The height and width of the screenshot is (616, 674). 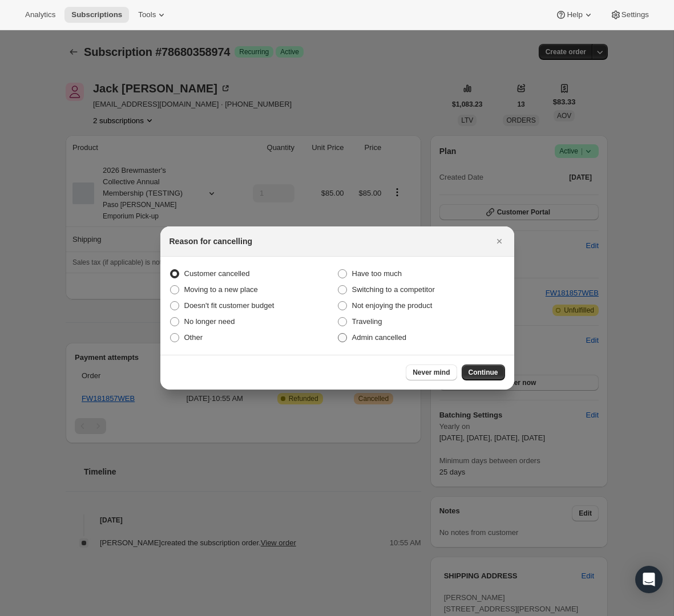 What do you see at coordinates (635, 15) in the screenshot?
I see `span: Settings` at bounding box center [635, 15].